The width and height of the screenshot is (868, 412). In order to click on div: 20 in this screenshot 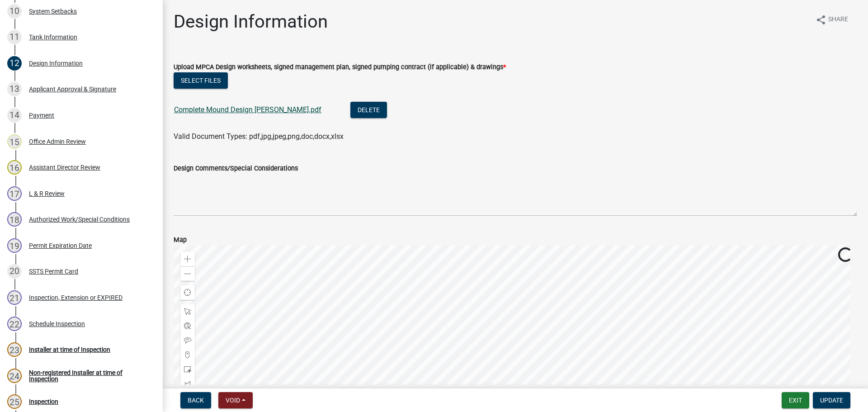, I will do `click(15, 271)`.